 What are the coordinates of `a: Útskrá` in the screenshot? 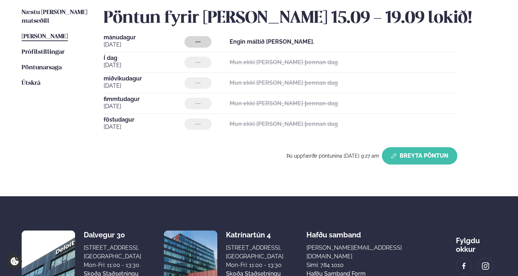 It's located at (31, 83).